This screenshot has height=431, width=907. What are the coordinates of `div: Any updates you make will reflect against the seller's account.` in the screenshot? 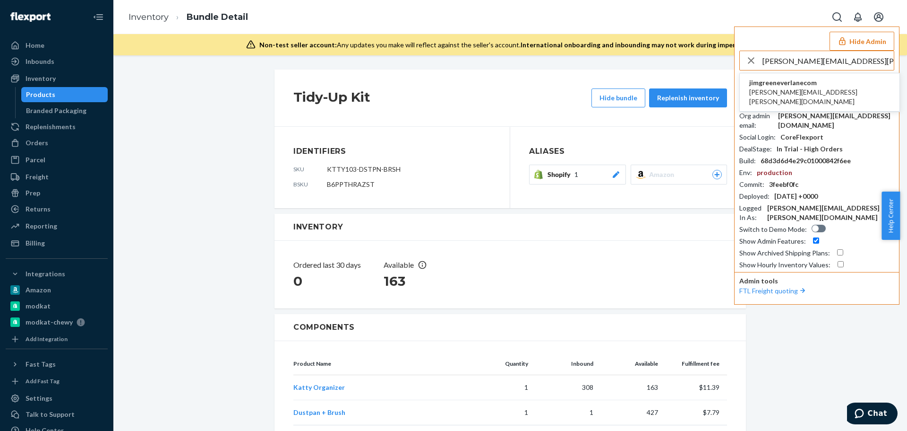 It's located at (512, 45).